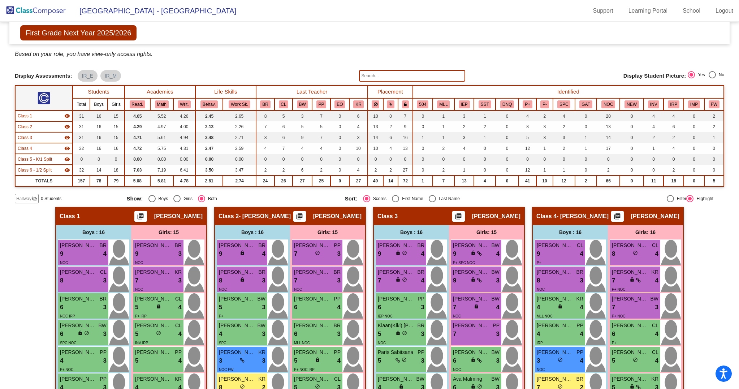 This screenshot has height=389, width=739. I want to click on th: Parent Issue, so click(544, 104).